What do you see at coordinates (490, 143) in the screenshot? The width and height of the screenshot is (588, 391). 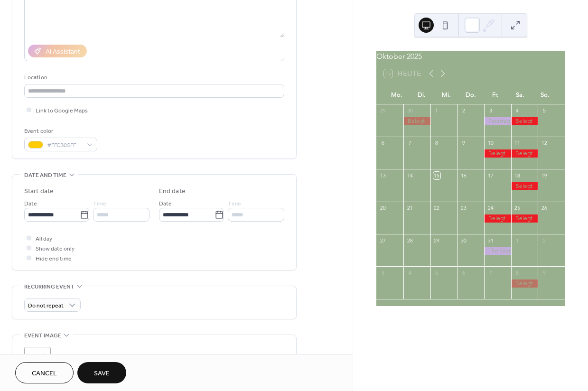 I see `div: 10` at bounding box center [490, 143].